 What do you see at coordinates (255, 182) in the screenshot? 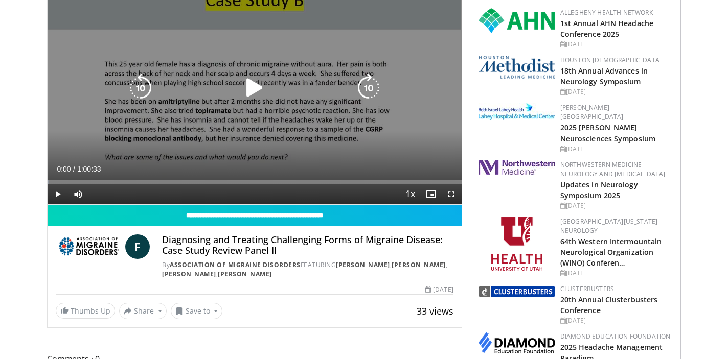
I see `div: Progress Bar` at bounding box center [255, 182].